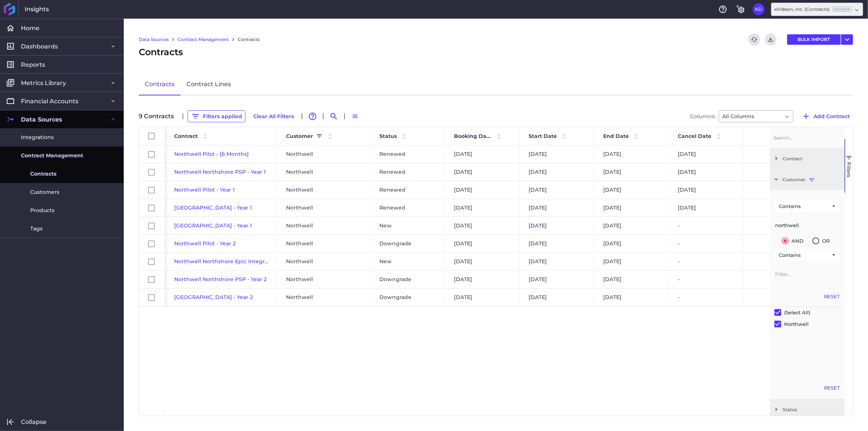 The width and height of the screenshot is (868, 431). I want to click on div: Contract, so click(807, 158).